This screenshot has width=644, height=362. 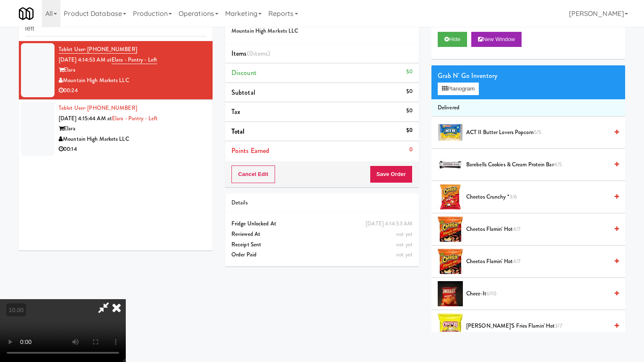 What do you see at coordinates (133, 90) in the screenshot?
I see `div: 00:24` at bounding box center [133, 90].